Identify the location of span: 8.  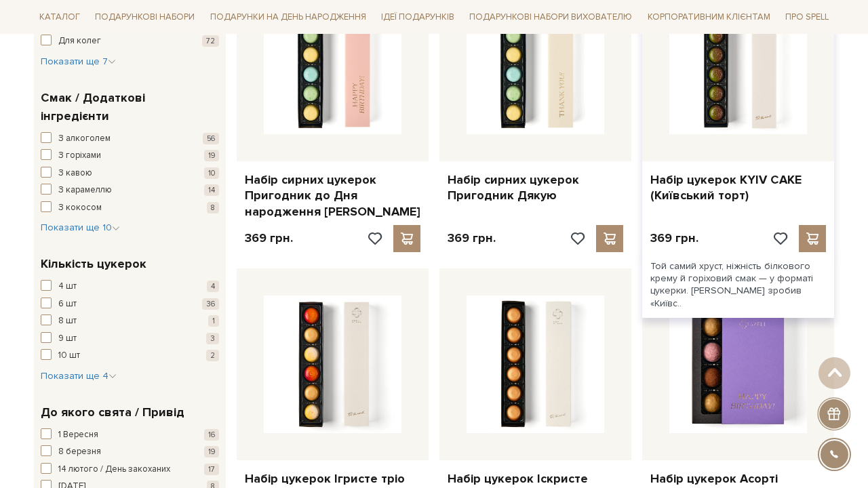
(213, 207).